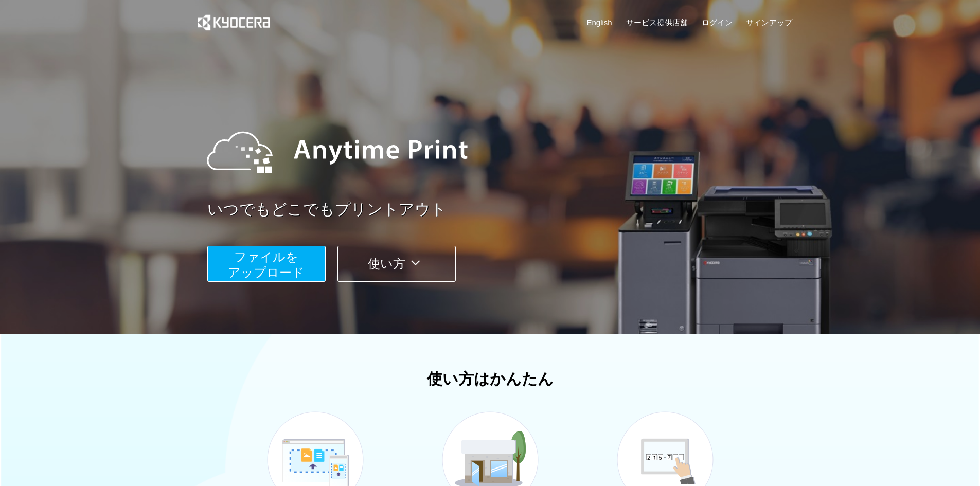 This screenshot has width=980, height=486. What do you see at coordinates (769, 22) in the screenshot?
I see `a: サインアップ` at bounding box center [769, 22].